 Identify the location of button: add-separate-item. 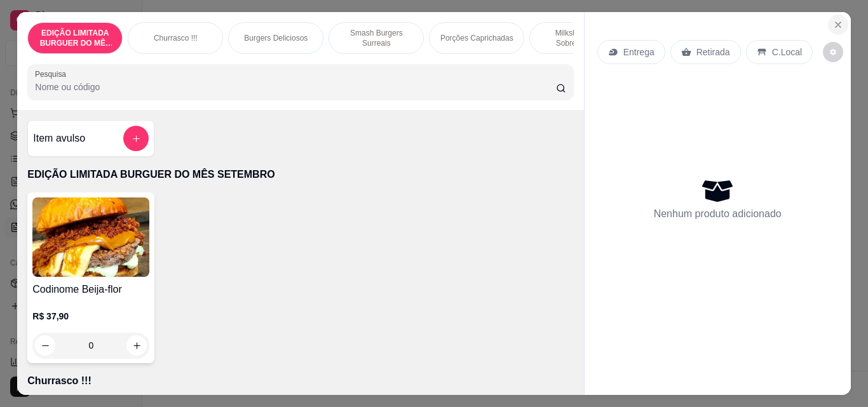
(136, 138).